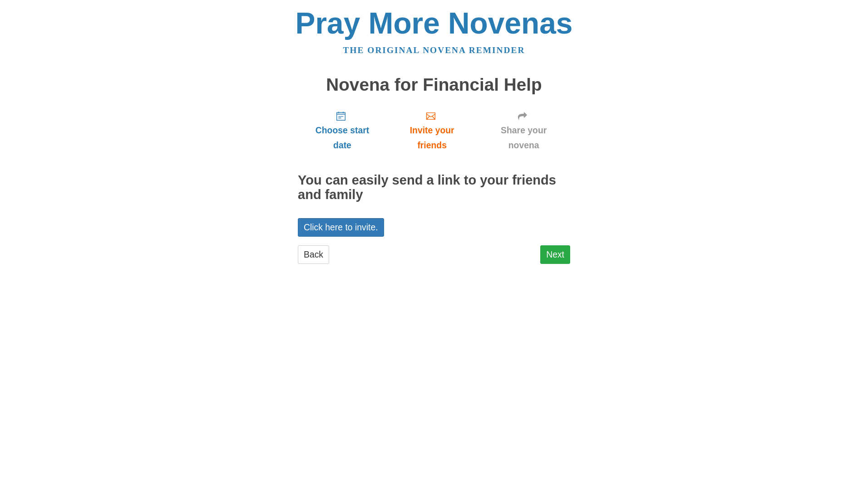  What do you see at coordinates (432, 130) in the screenshot?
I see `a: Invite your friends` at bounding box center [432, 130].